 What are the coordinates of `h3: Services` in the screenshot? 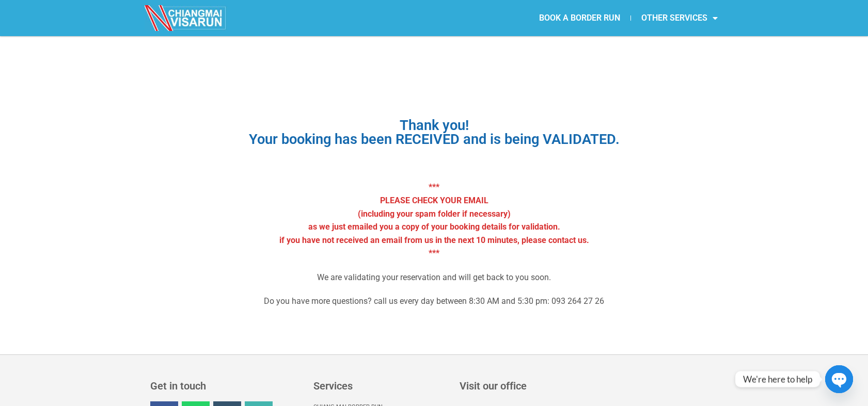 It's located at (381, 386).